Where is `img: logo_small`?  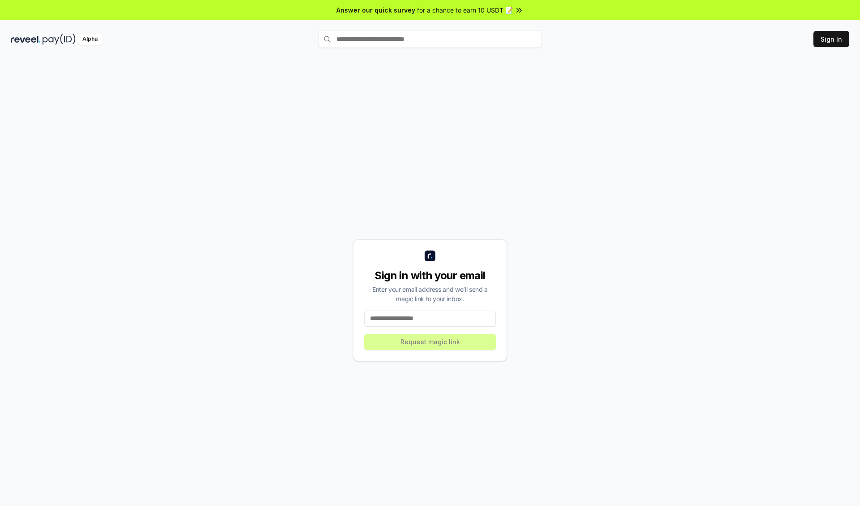
img: logo_small is located at coordinates (430, 256).